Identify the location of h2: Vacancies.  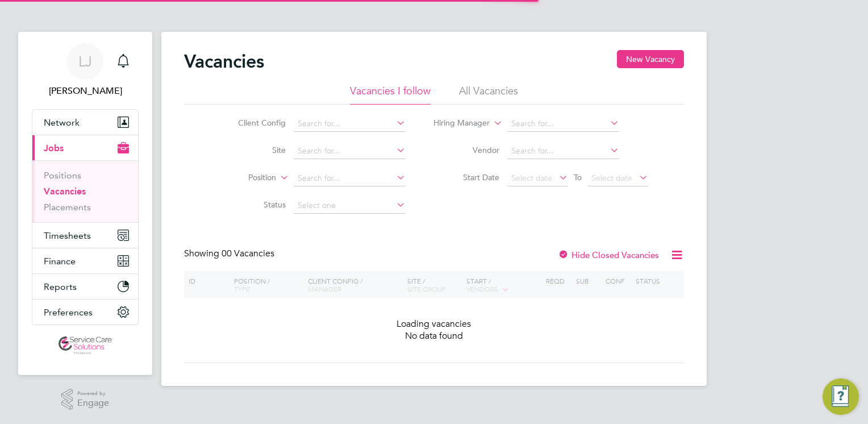
(224, 62).